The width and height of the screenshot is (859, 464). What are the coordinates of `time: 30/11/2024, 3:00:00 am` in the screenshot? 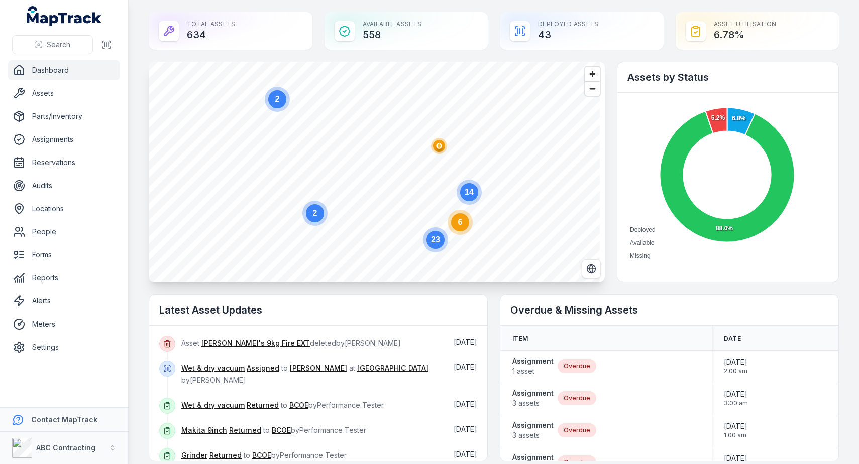 It's located at (736, 399).